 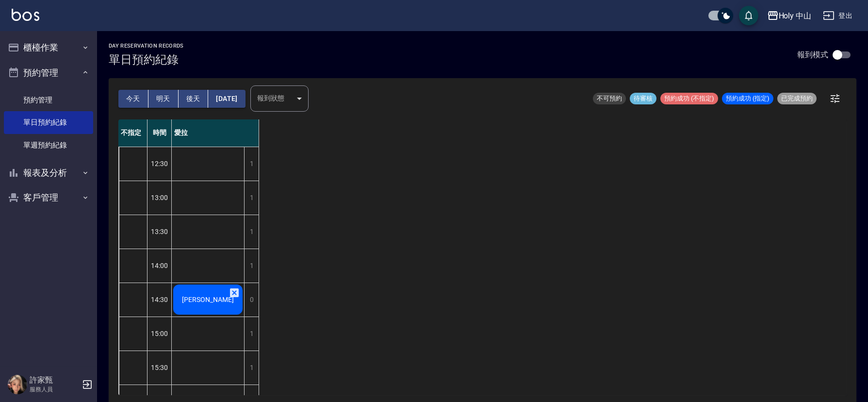 I want to click on button: 明天, so click(x=163, y=99).